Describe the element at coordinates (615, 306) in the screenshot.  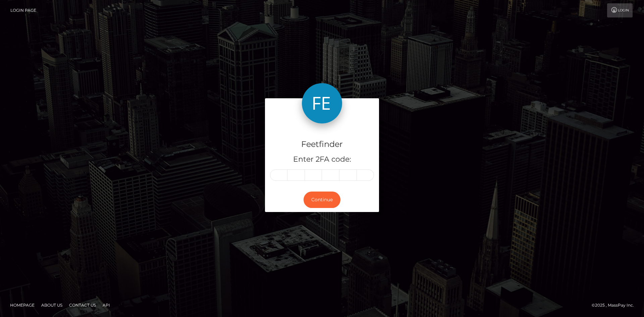
I see `div: © 2025 , MassPay Inc.` at that location.